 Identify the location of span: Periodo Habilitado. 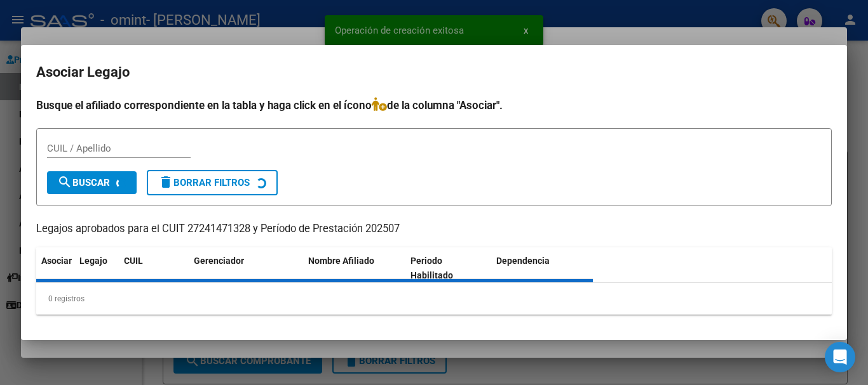
(431, 268).